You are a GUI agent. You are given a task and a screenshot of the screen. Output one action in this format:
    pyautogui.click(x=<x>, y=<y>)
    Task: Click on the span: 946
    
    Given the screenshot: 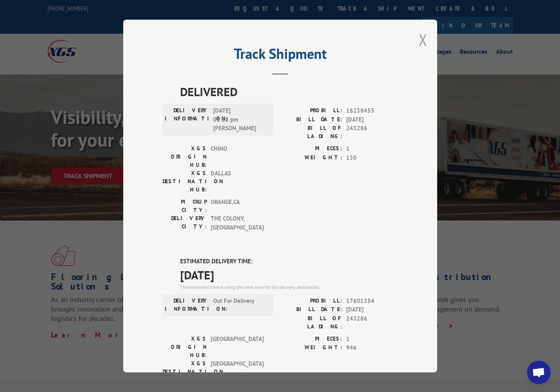 What is the action you would take?
    pyautogui.click(x=372, y=347)
    